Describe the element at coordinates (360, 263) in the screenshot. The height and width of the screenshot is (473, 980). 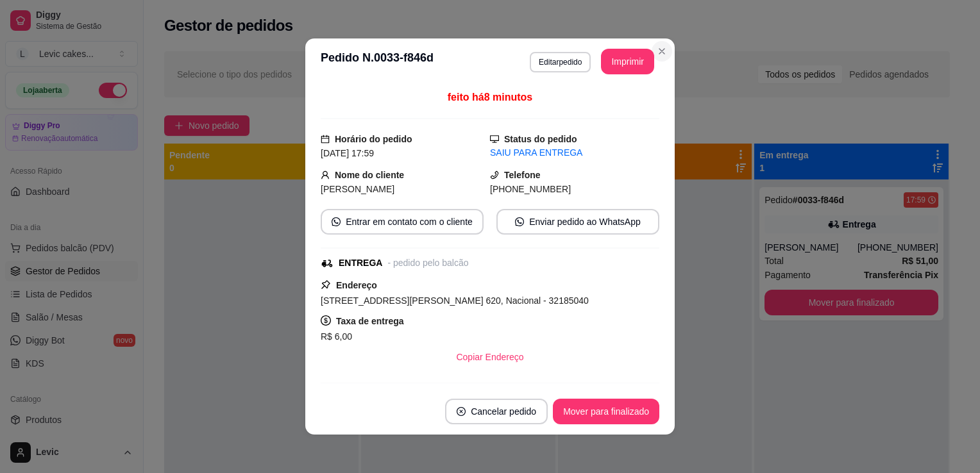
I see `div: ENTREGA` at that location.